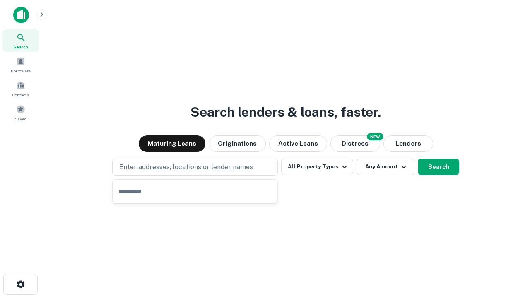  What do you see at coordinates (21, 65) in the screenshot?
I see `a: Borrowers` at bounding box center [21, 65].